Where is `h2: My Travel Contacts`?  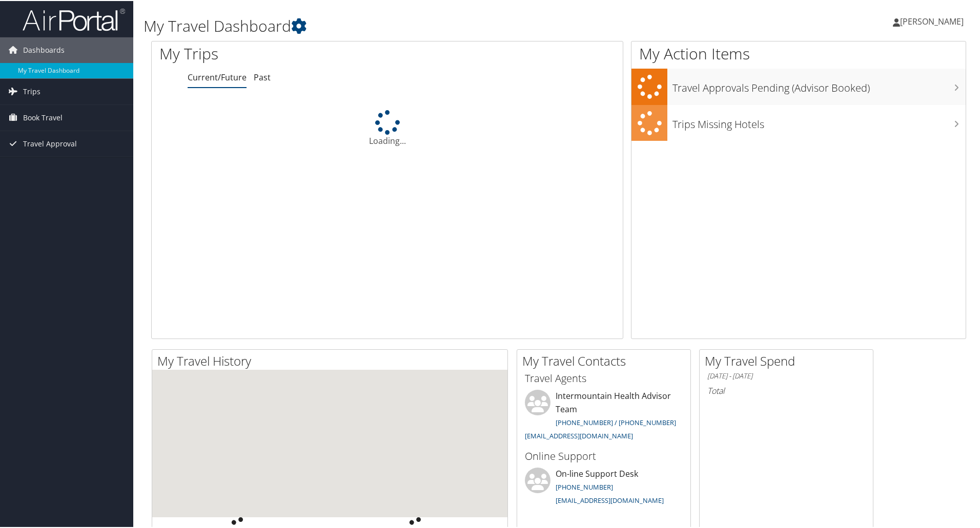 h2: My Travel Contacts is located at coordinates (607, 360).